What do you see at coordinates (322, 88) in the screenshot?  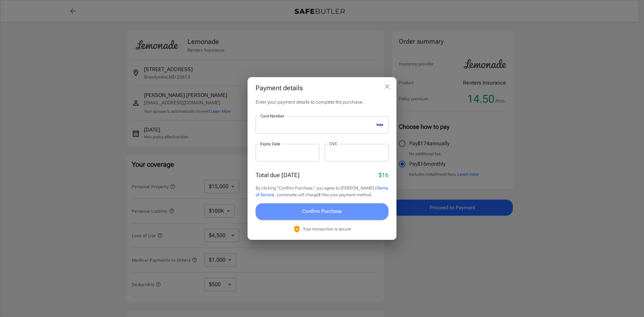 I see `h2: Payment details` at bounding box center [322, 88].